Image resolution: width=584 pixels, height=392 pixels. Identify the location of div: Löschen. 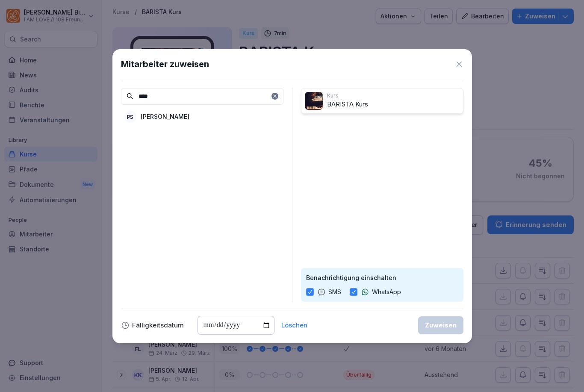
(294, 326).